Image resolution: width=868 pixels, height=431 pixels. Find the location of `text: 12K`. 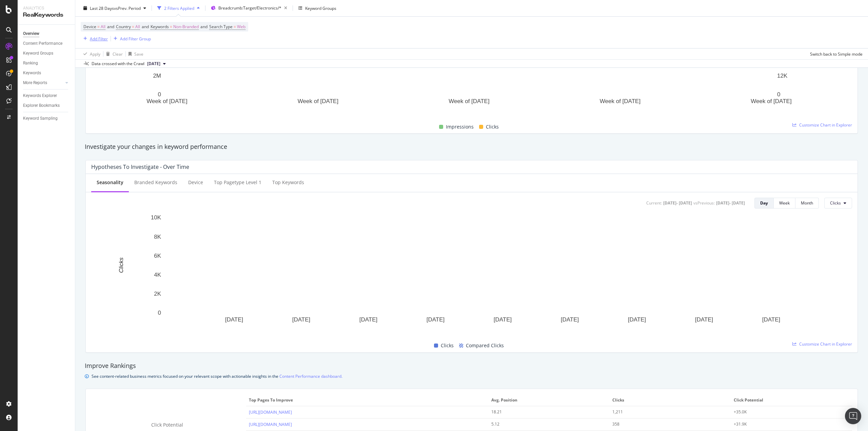

text: 12K is located at coordinates (782, 76).